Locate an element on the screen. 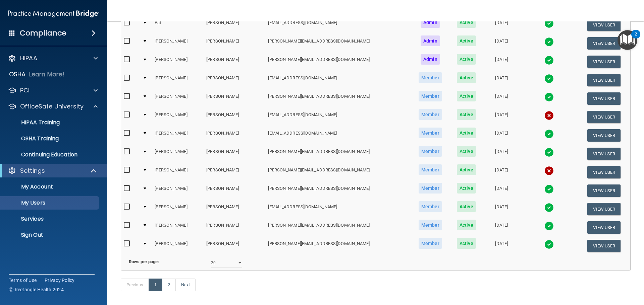 This screenshot has height=305, width=644. p: OSHA is located at coordinates (17, 74).